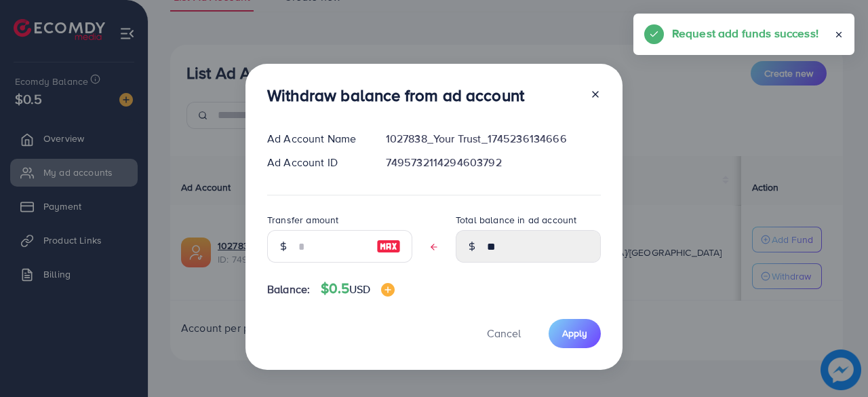 This screenshot has width=868, height=397. Describe the element at coordinates (315, 138) in the screenshot. I see `div: Ad Account Name` at that location.